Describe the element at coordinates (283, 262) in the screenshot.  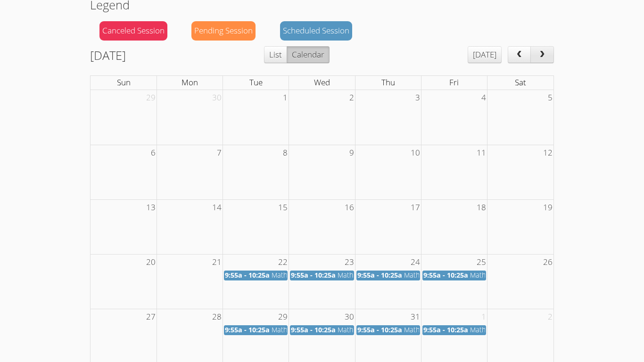
I see `span: 22` at that location.